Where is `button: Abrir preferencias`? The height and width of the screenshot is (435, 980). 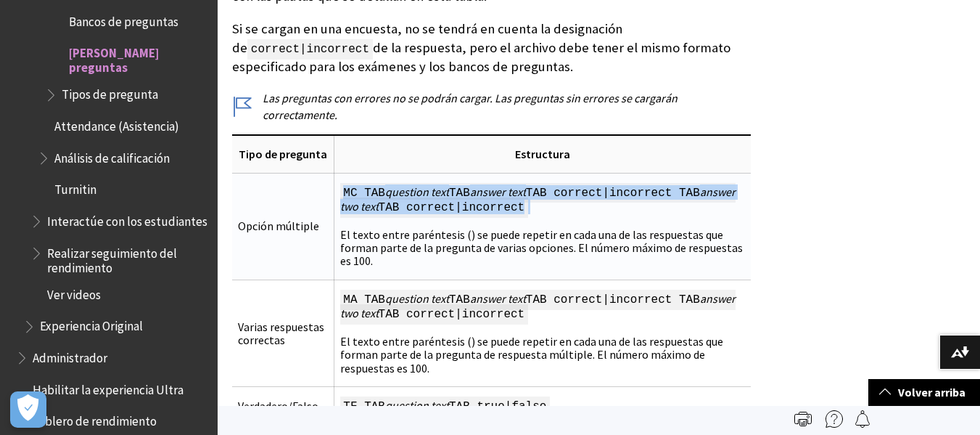
button: Abrir preferencias is located at coordinates (28, 409).